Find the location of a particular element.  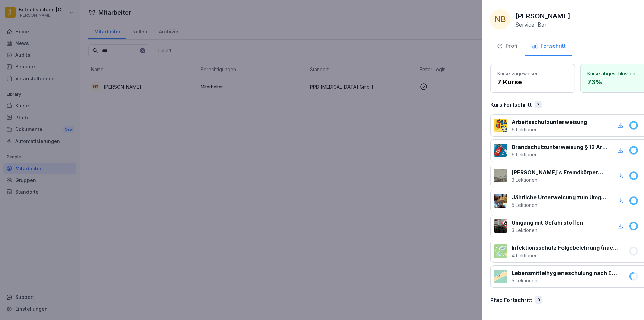

p: Kurs Fortschritt is located at coordinates (511, 105).